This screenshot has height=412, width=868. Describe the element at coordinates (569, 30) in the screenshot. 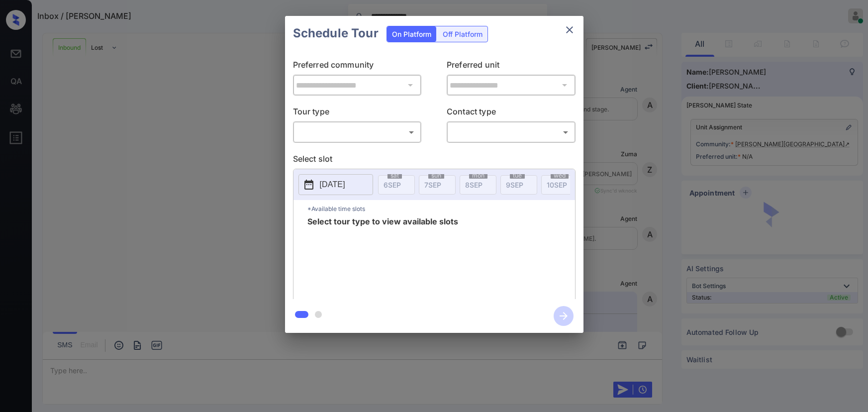

I see `button: close` at that location.